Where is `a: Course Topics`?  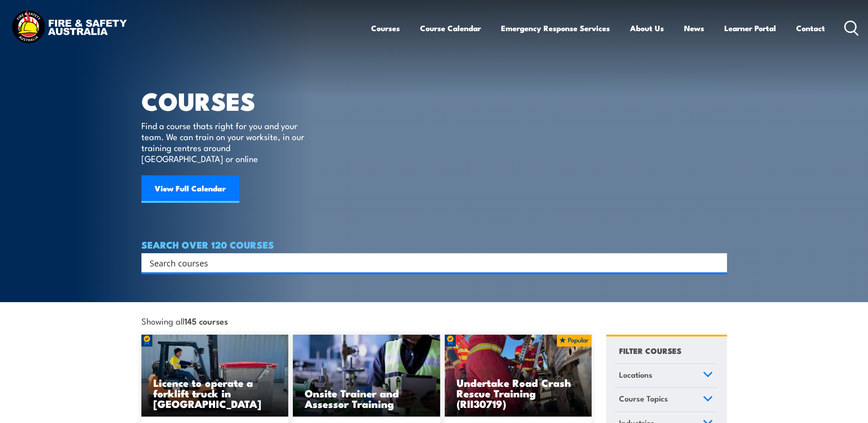
a: Course Topics is located at coordinates (665, 399).